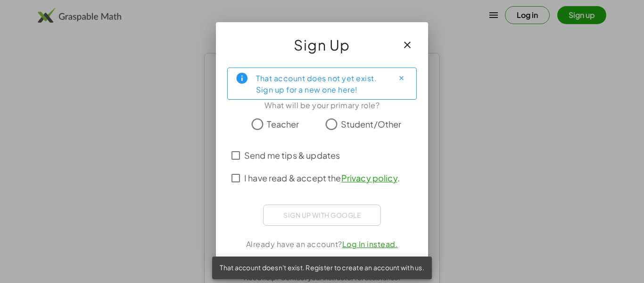 This screenshot has width=644, height=283. I want to click on div: That account doesn't exist. Register to create an account with us., so click(322, 268).